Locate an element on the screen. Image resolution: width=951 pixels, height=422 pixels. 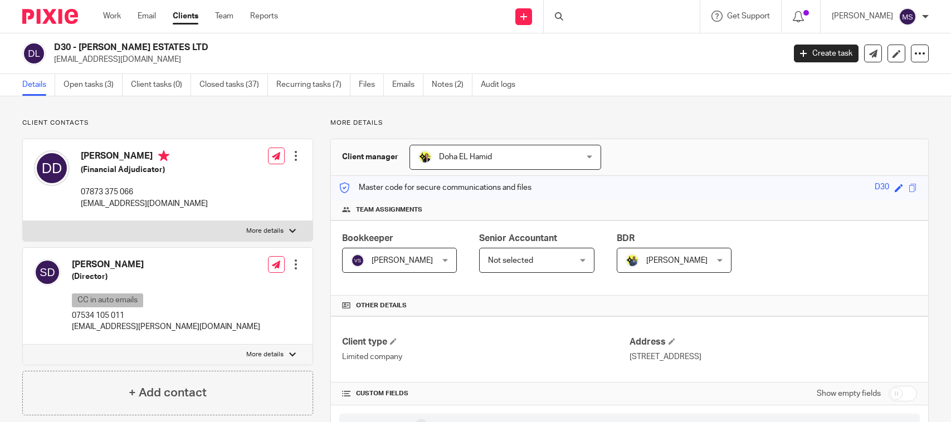
a: Email is located at coordinates (147, 16).